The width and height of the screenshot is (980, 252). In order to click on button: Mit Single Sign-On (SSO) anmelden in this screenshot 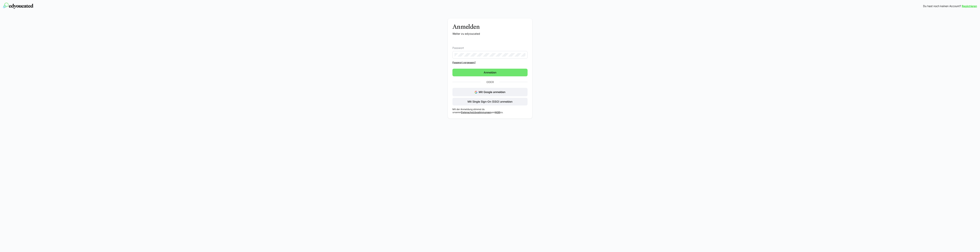, I will do `click(490, 102)`.